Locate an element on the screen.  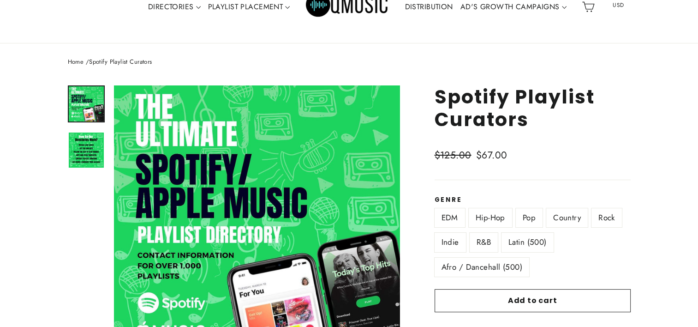
button: Add to cart is located at coordinates (532, 300).